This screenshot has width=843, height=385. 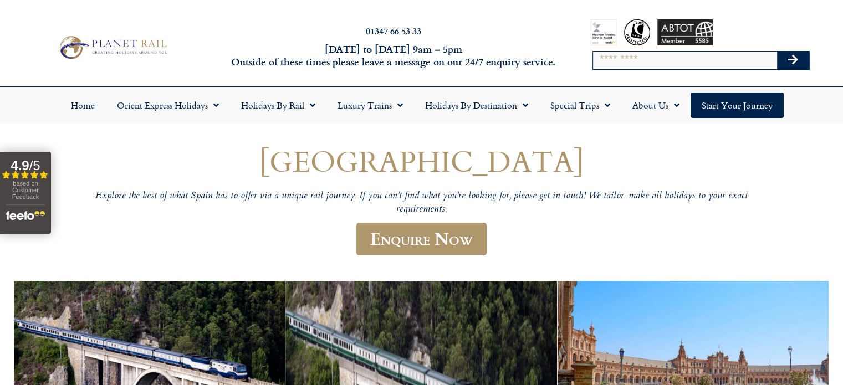 I want to click on a: Holidays by Rail, so click(x=278, y=105).